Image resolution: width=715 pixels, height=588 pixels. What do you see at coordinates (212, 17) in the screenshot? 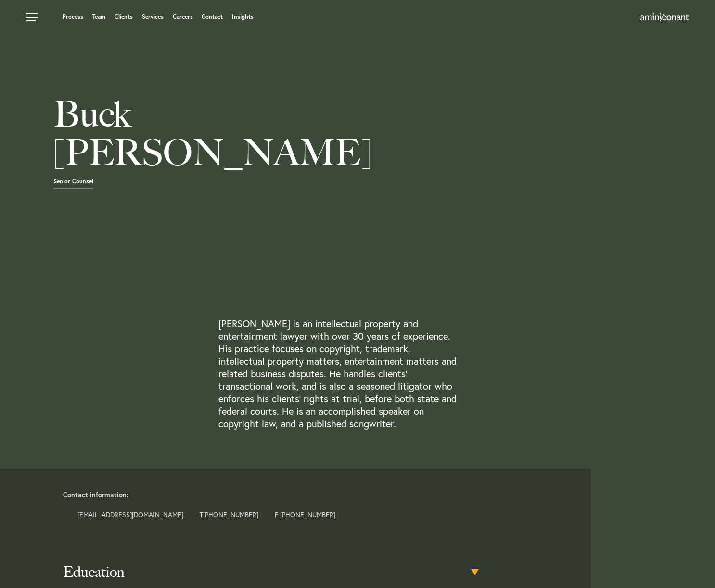
I see `a: Contact` at bounding box center [212, 17].